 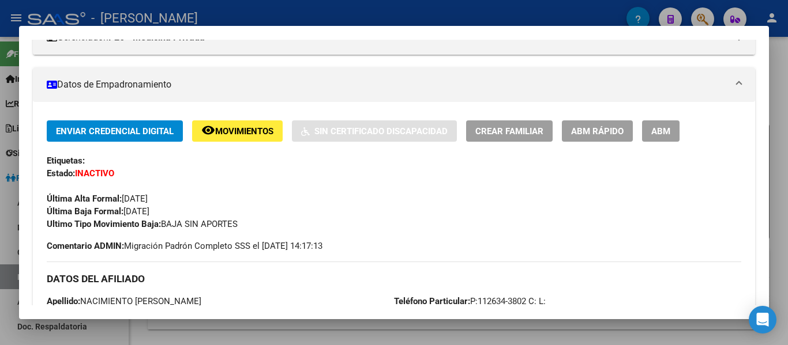 What do you see at coordinates (597, 131) in the screenshot?
I see `button: ABM Rápido` at bounding box center [597, 131].